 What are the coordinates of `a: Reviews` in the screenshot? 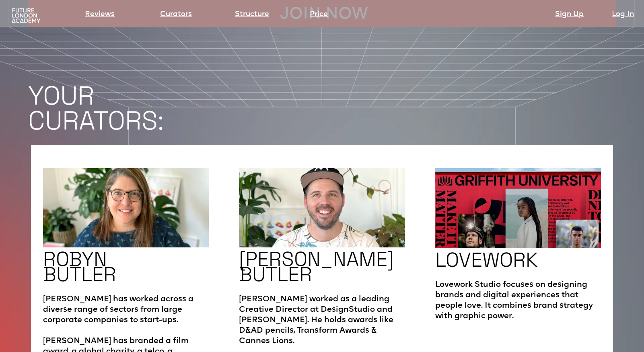 It's located at (100, 15).